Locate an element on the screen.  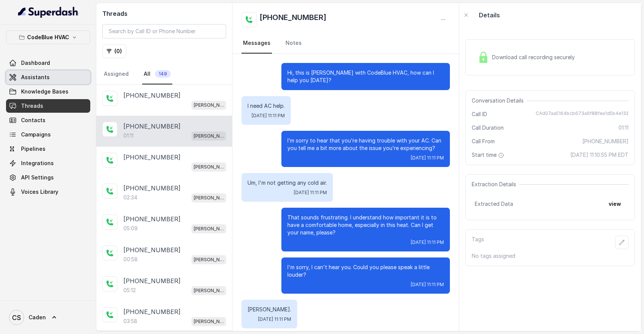
a: API Settings is located at coordinates (48, 178).